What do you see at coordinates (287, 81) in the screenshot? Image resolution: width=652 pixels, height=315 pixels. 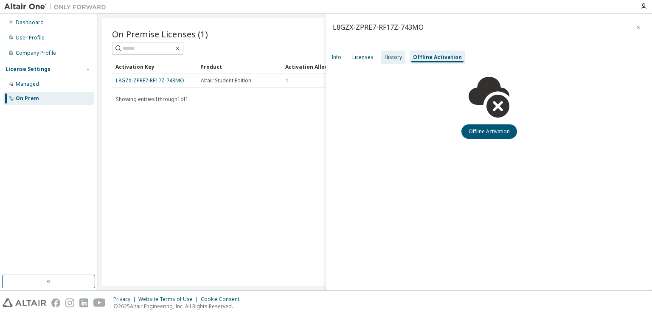 I see `span: 1` at bounding box center [287, 81].